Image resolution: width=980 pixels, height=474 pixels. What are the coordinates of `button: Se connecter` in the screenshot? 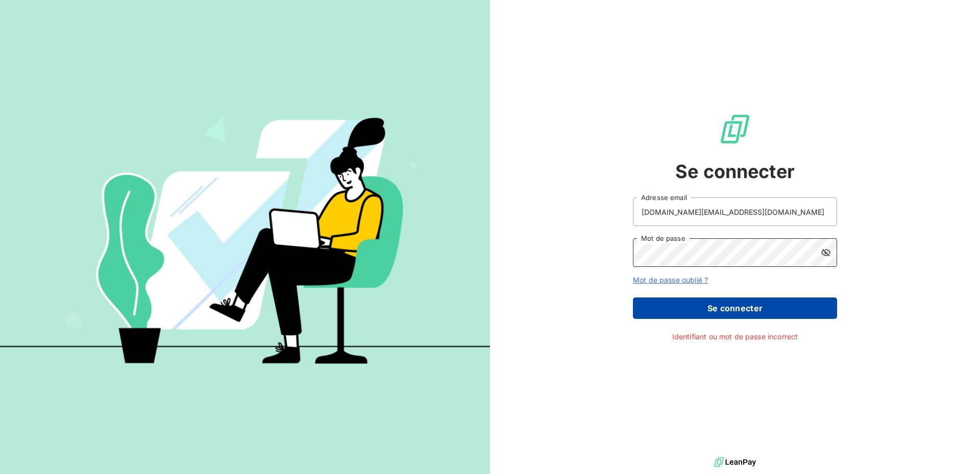 It's located at (735, 308).